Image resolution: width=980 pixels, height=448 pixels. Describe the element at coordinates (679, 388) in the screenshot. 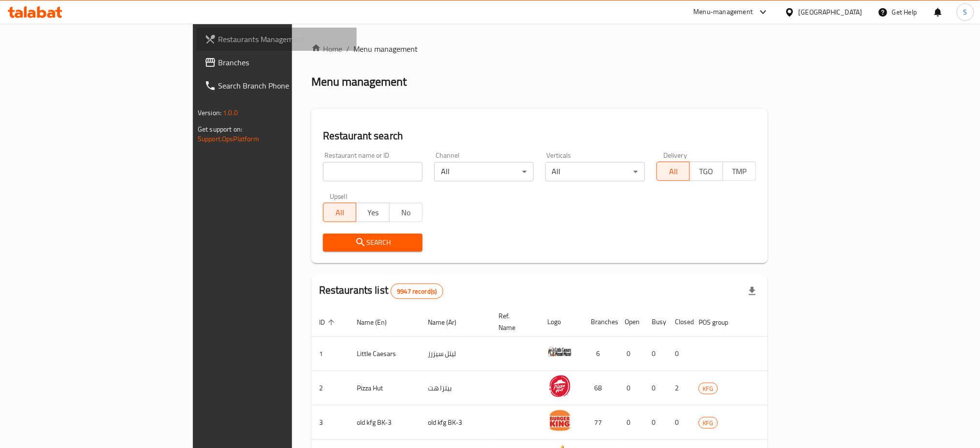

I see `td: 2` at that location.